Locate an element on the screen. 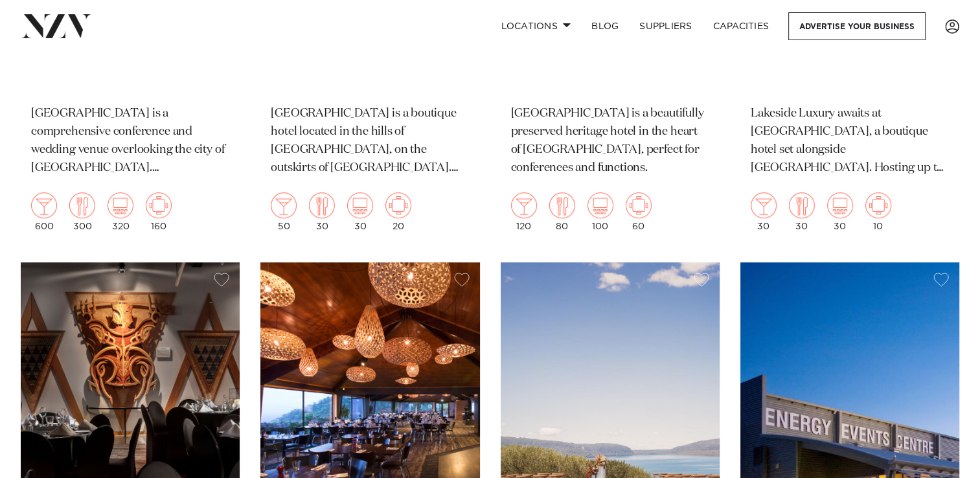 The height and width of the screenshot is (478, 980). div: 120 is located at coordinates (524, 212).